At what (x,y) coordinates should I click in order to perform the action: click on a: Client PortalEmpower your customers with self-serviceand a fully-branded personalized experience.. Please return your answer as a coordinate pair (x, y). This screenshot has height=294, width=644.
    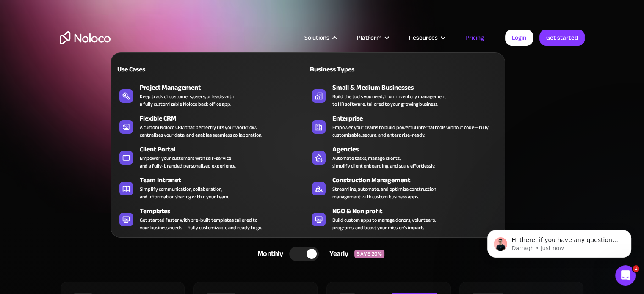
    Looking at the image, I should click on (211, 157).